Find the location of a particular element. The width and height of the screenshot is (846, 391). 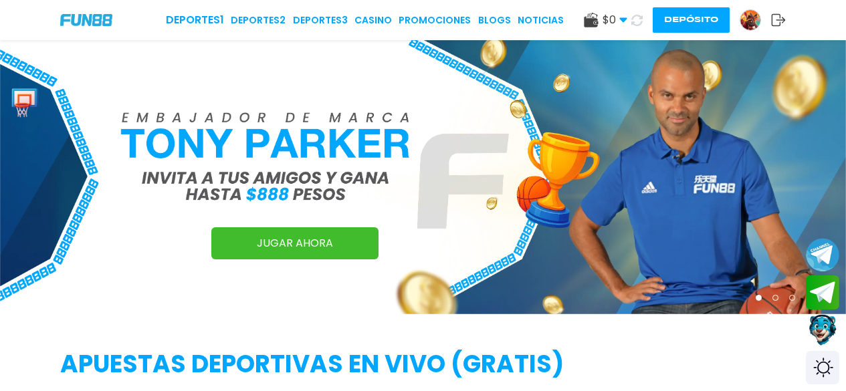

a: Deportes3 is located at coordinates (320, 20).